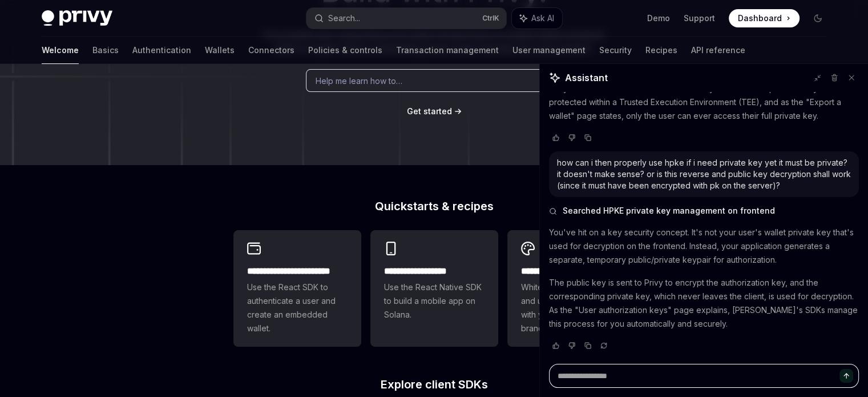  What do you see at coordinates (699, 18) in the screenshot?
I see `a: Support` at bounding box center [699, 18].